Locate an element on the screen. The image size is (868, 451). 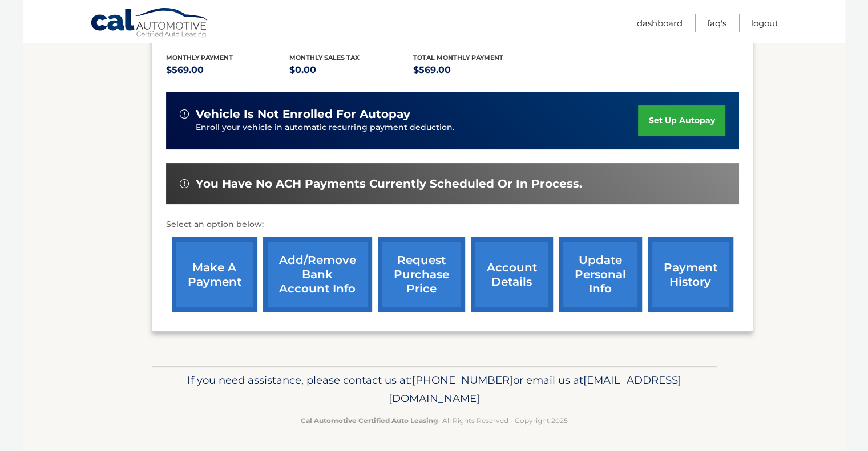
p: Select an option below: is located at coordinates (453, 224).